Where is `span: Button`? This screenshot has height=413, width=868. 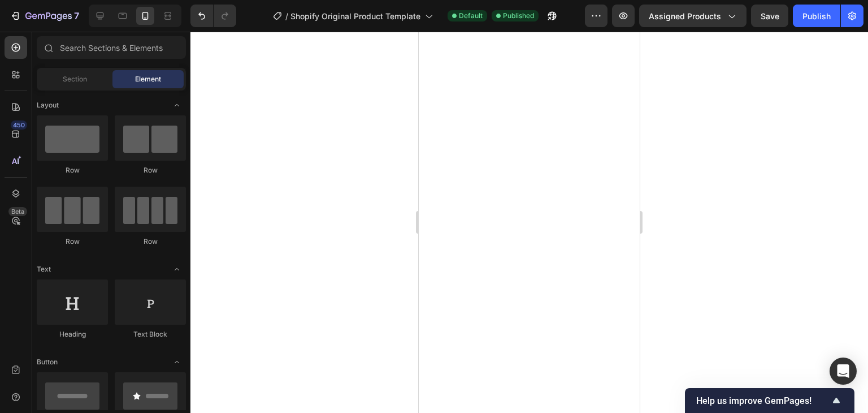 span: Button is located at coordinates (47, 362).